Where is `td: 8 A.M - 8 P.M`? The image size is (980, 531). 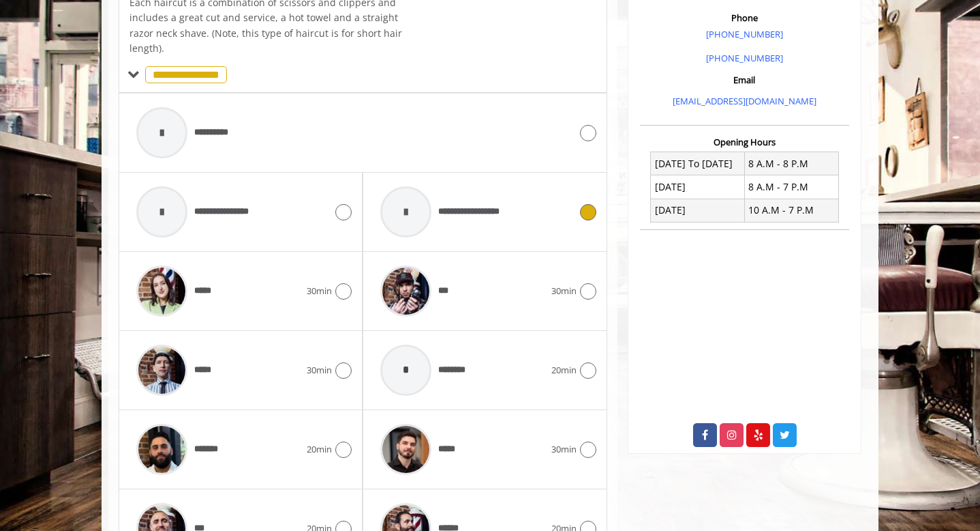
td: 8 A.M - 8 P.M is located at coordinates (791, 163).